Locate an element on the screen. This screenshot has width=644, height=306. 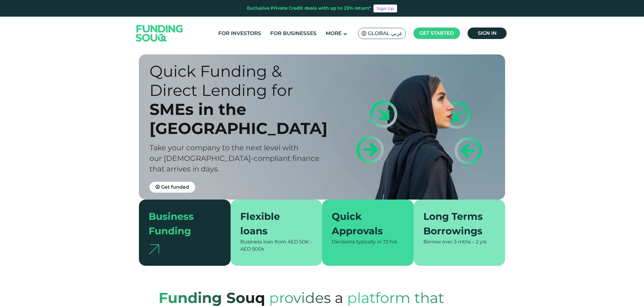
div: Quick Funding & Direct Lending for is located at coordinates (241, 81).